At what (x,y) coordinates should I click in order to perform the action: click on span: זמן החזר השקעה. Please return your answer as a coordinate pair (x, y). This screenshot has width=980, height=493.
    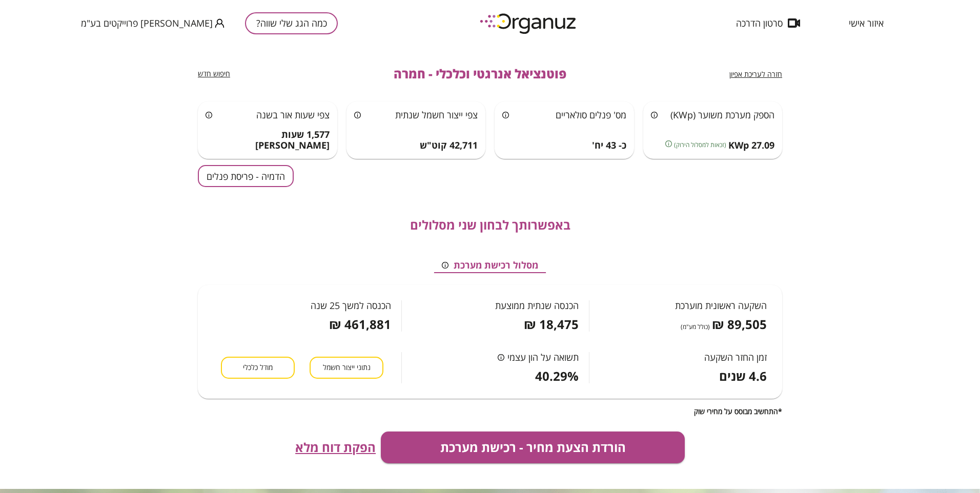
    Looking at the image, I should click on (735, 357).